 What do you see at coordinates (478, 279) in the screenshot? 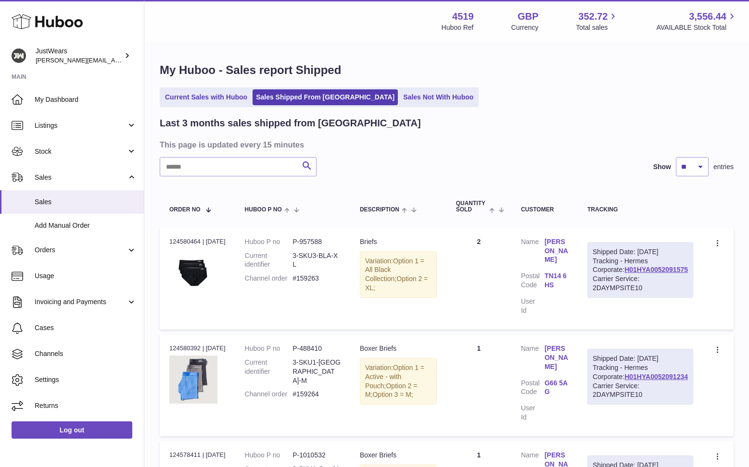
I see `td: 2` at bounding box center [478, 279].